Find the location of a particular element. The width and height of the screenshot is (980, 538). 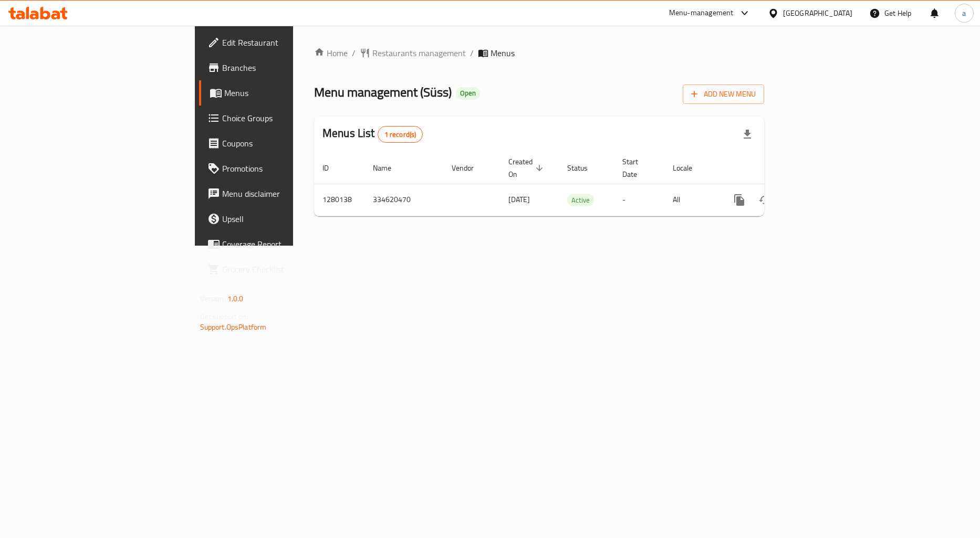

td: 334620470 is located at coordinates (404, 199).